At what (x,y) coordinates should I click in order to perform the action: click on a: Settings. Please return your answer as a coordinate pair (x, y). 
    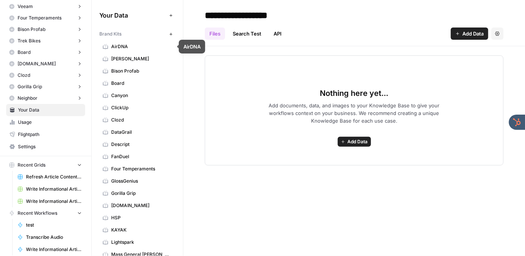
    Looking at the image, I should click on (45, 147).